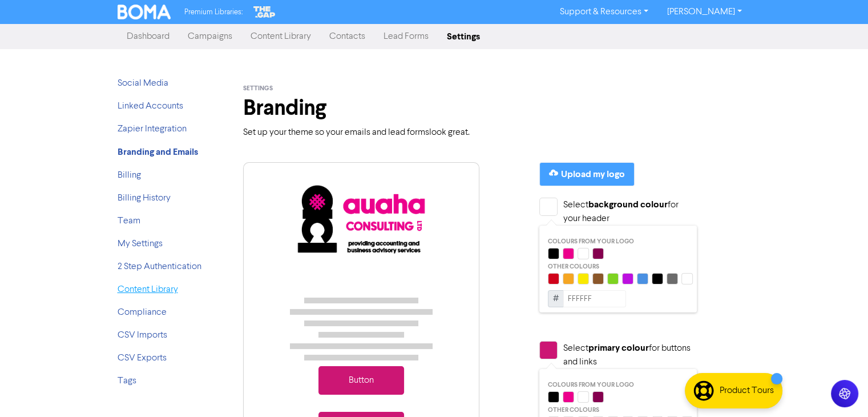  I want to click on a: Linked Accounts, so click(150, 107).